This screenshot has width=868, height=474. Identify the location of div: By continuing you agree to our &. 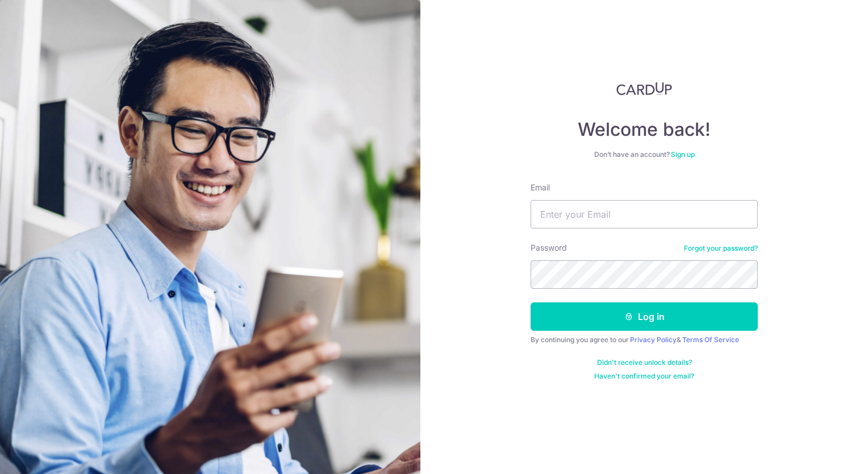
(644, 340).